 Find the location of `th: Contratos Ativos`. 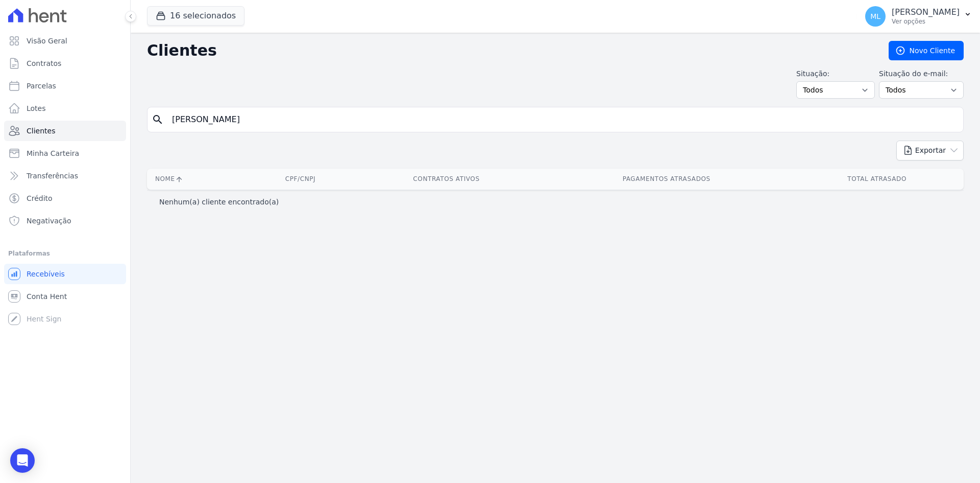

th: Contratos Ativos is located at coordinates (447, 178).